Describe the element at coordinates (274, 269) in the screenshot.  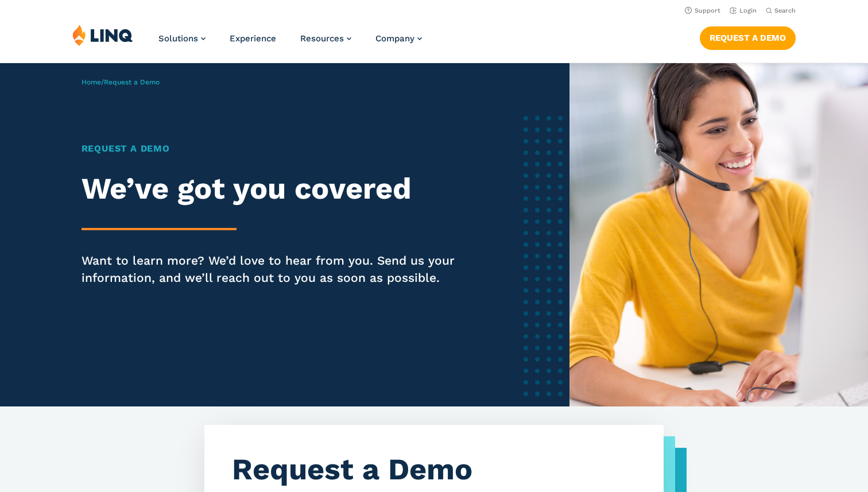
I see `p: Want to learn more? We’d love to hear from you. Send us your information, and we’ll reach out to ...` at that location.